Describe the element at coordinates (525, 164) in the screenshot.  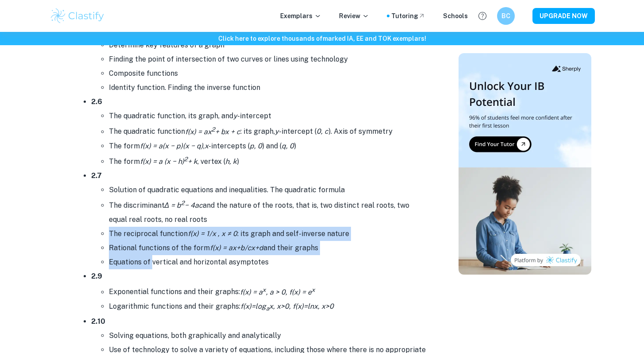
I see `a: Thumbnail` at that location.